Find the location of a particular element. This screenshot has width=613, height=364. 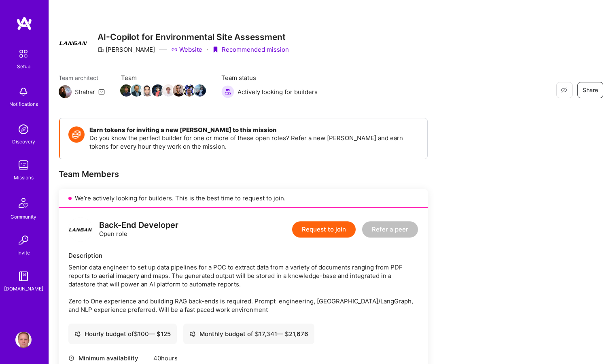

div: Setup is located at coordinates (23, 66).